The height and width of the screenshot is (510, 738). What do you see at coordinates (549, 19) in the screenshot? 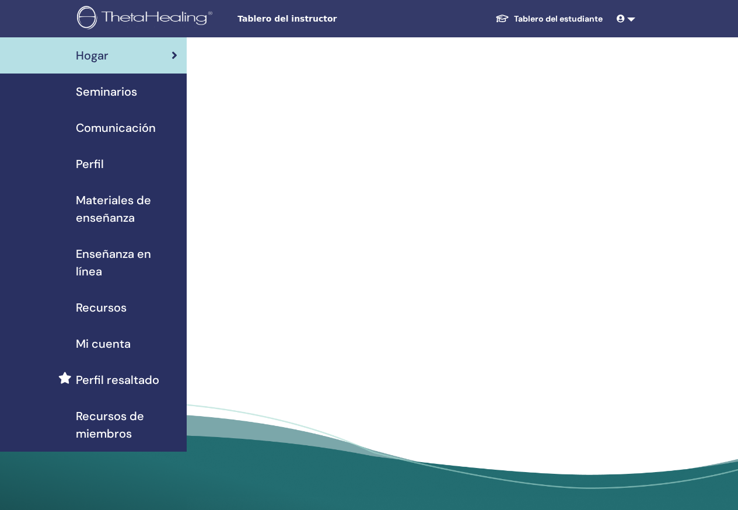
I see `a: Tablero del estudiante` at bounding box center [549, 19].